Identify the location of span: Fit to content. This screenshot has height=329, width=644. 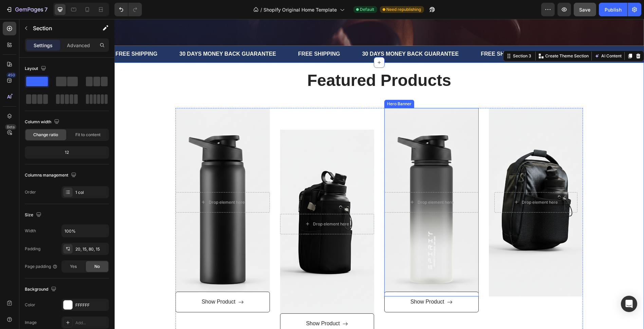
(88, 135).